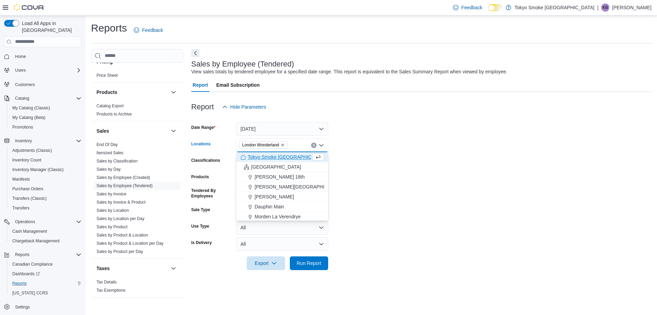 This screenshot has width=657, height=315. Describe the element at coordinates (110, 106) in the screenshot. I see `a: Catalog Export` at that location.